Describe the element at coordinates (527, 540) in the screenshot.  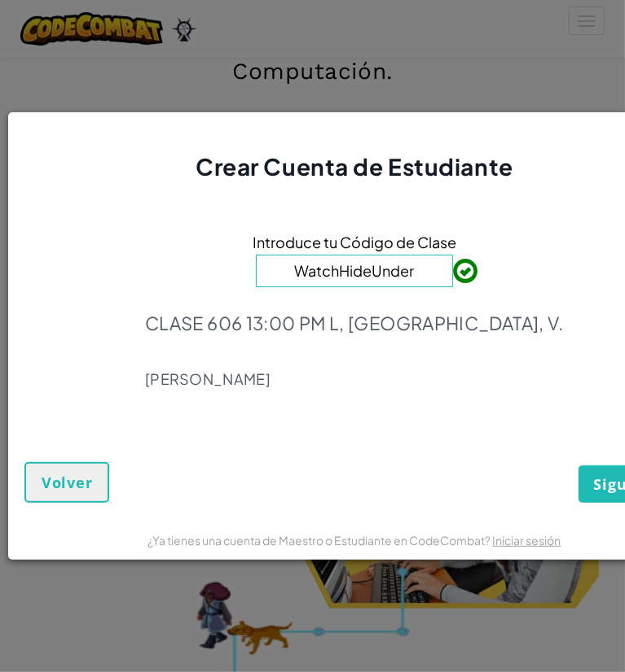
I see `font: Iniciar sesión` at that location.